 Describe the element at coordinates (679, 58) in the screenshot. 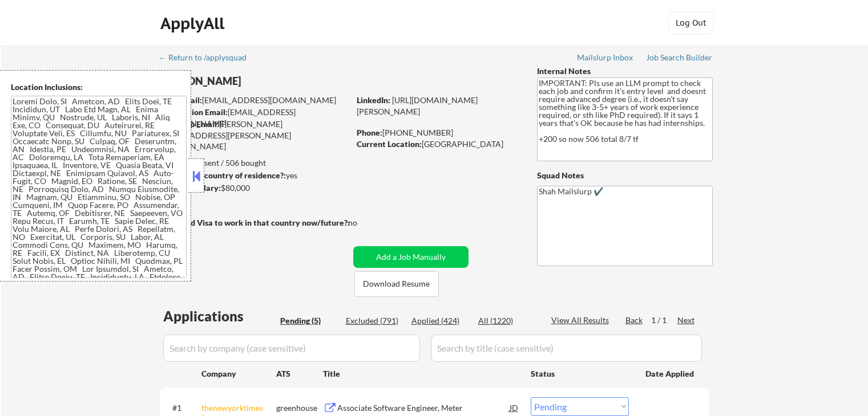

I see `div: Job Search Builder` at that location.